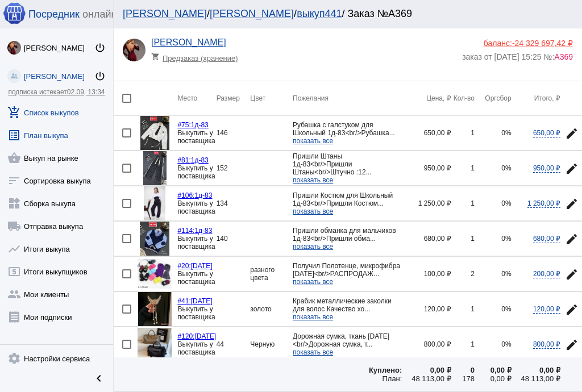  Describe the element at coordinates (85, 92) in the screenshot. I see `span: 02.09, 13:34` at that location.